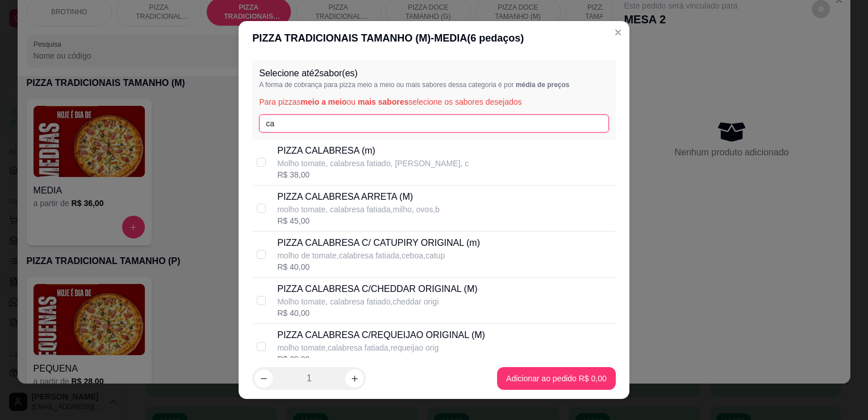 This screenshot has height=420, width=868. Describe the element at coordinates (379, 243) in the screenshot. I see `p: PIZZA CALABRESA C/ CATUPIRY ORIGINAL (m)` at that location.